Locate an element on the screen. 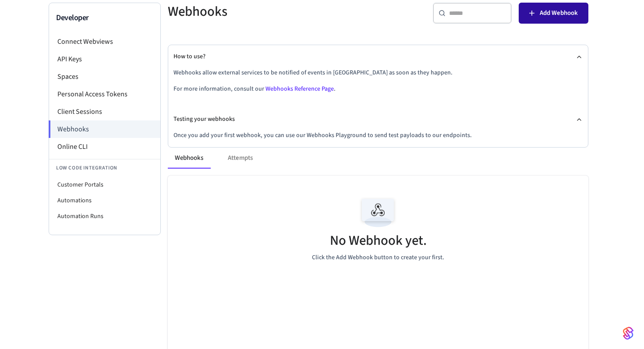 This screenshot has height=349, width=644. li: Online CLI is located at coordinates (105, 147).